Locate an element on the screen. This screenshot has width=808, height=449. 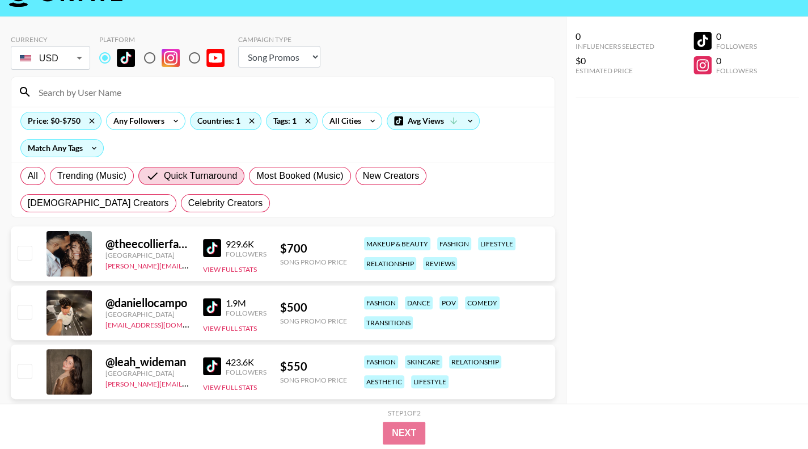
div: $ 500 is located at coordinates (314, 307).